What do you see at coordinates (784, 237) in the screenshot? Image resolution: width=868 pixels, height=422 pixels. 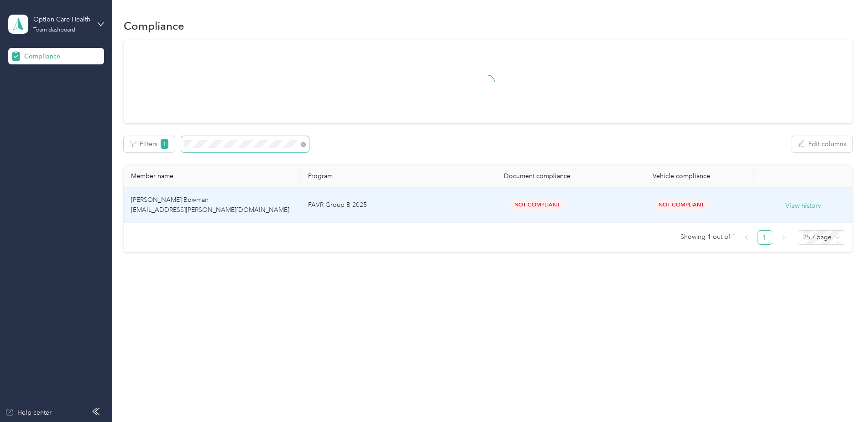 I see `span: right` at bounding box center [784, 237].